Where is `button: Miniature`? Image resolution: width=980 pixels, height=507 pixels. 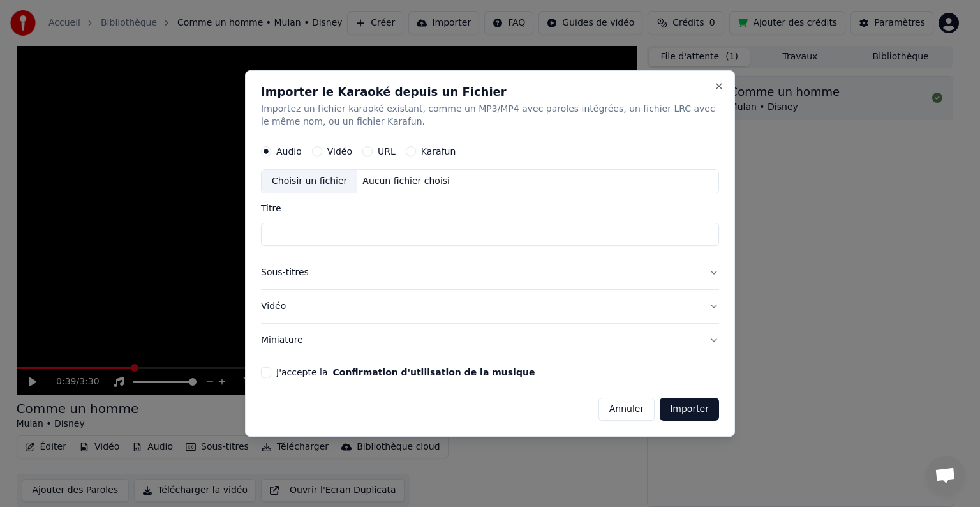
button: Miniature is located at coordinates (490, 340).